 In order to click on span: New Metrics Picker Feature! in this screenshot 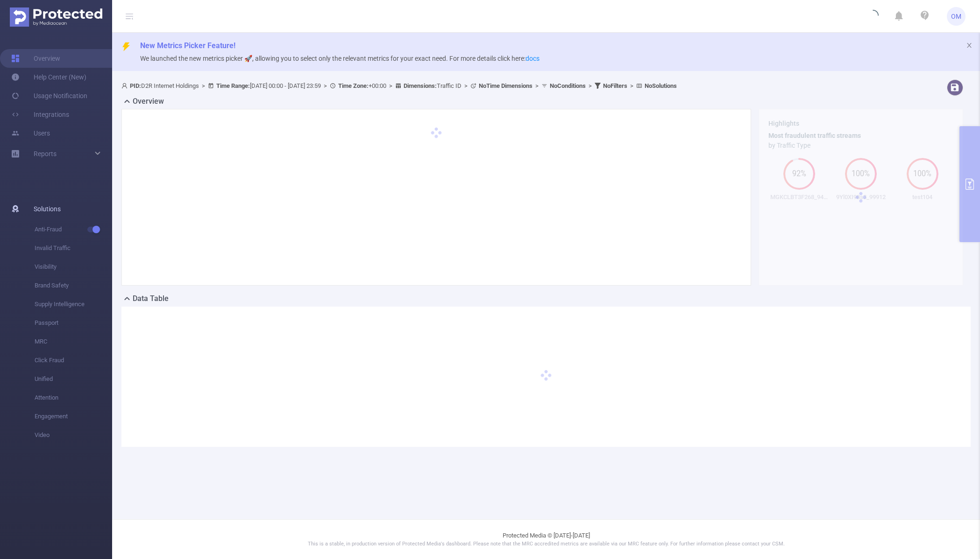, I will do `click(188, 46)`.